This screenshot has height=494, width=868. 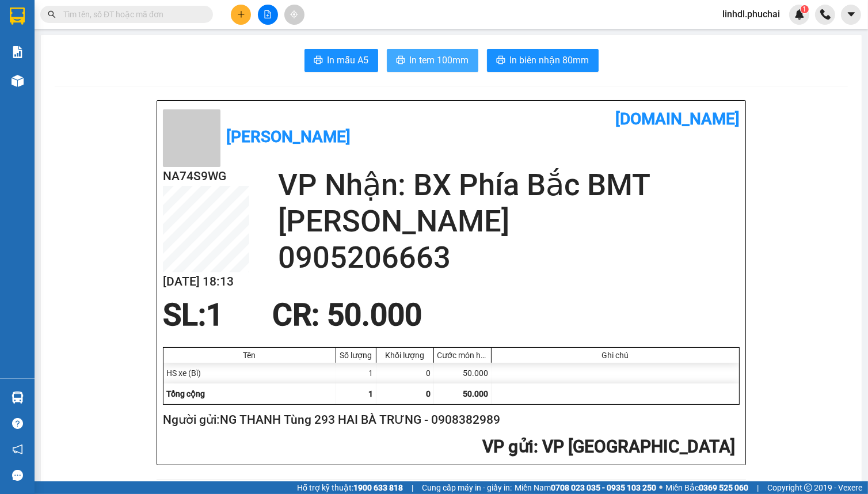 What do you see at coordinates (250, 373) in the screenshot?
I see `div: HS xe (Bì)` at bounding box center [250, 373].